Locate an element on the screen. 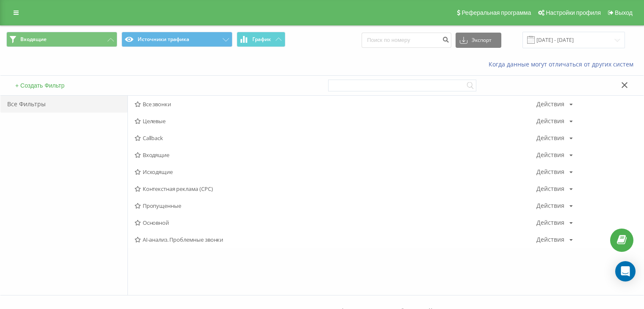 This screenshot has height=309, width=644. span: Выход is located at coordinates (624, 13).